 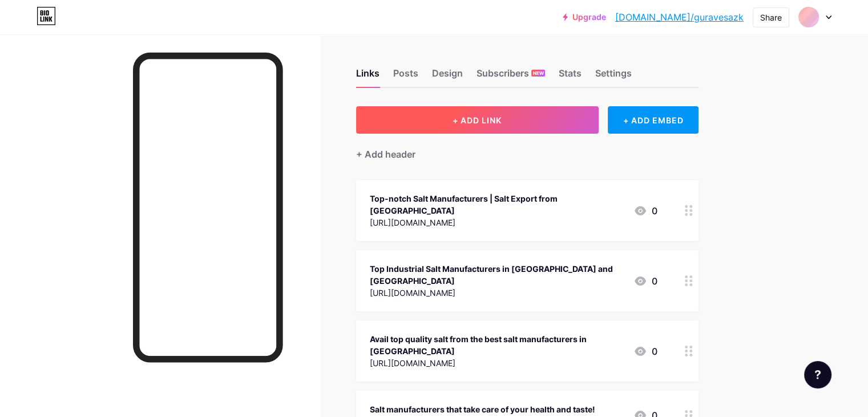 What do you see at coordinates (406, 76) in the screenshot?
I see `div: Posts` at bounding box center [406, 76].